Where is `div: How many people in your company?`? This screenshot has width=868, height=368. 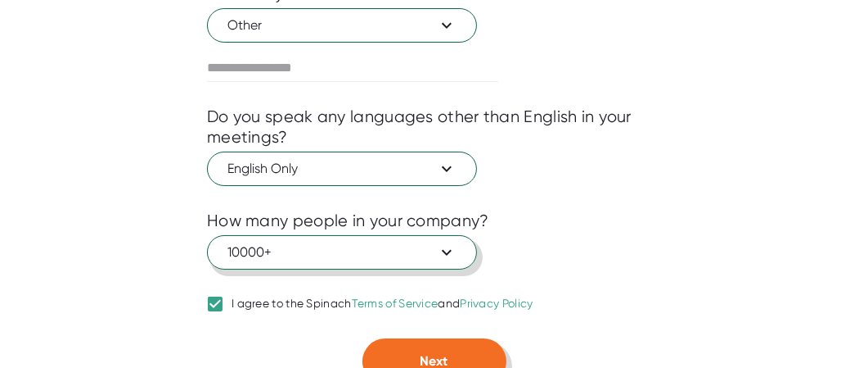 div: How many people in your company? is located at coordinates (348, 221).